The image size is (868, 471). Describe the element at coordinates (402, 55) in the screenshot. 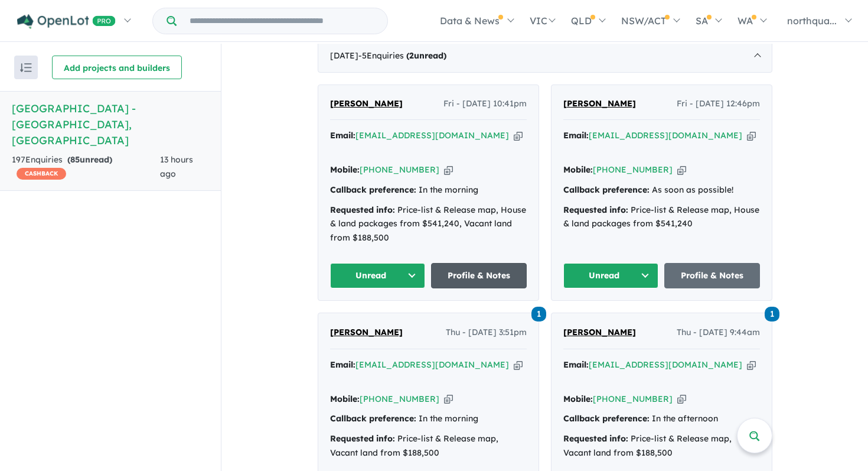

I see `span: - 5 Enquir ies` at that location.